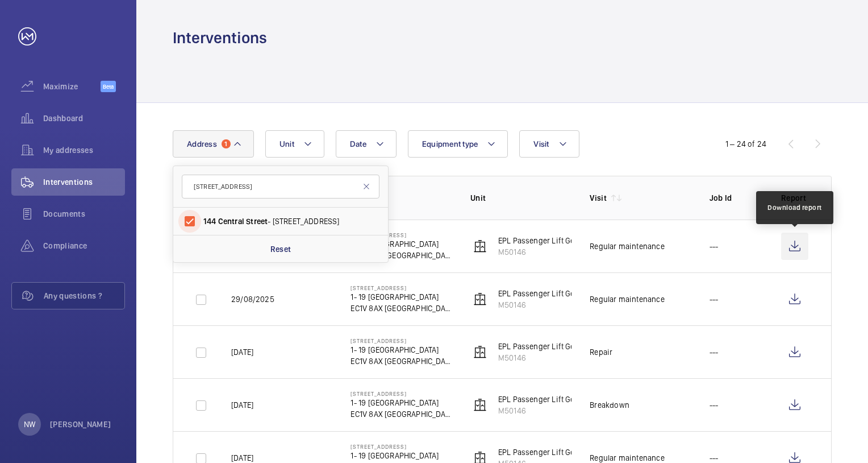  Describe the element at coordinates (736, 198) in the screenshot. I see `p: Job Id` at that location.